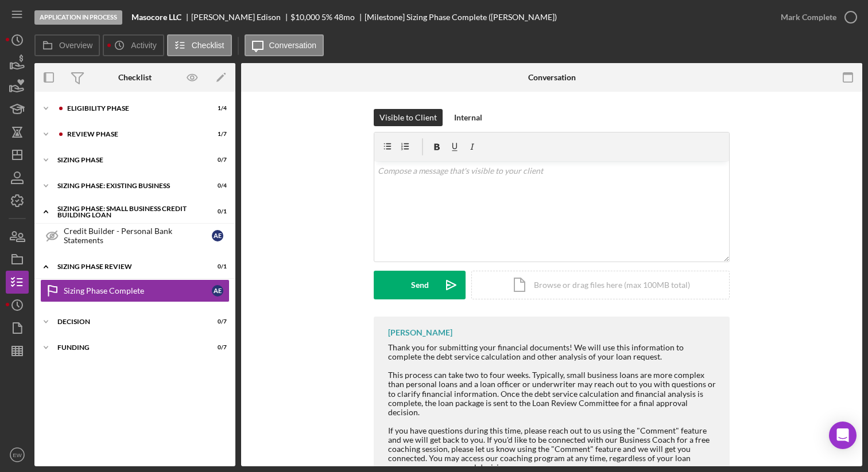 The image size is (868, 472). Describe the element at coordinates (128, 185) in the screenshot. I see `div: SIZING PHASE: EXISTING BUSINESS` at that location.